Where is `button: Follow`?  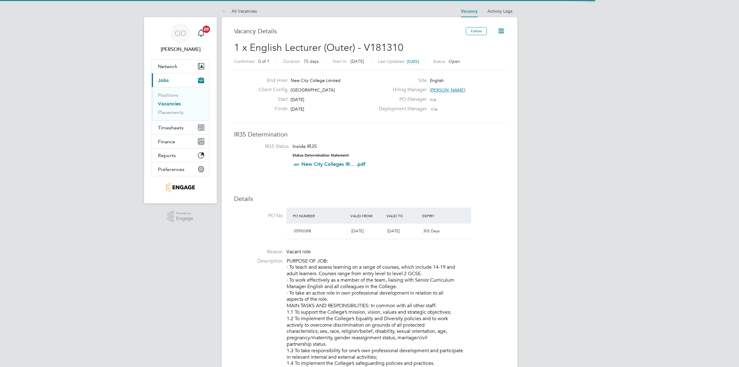
button: Follow is located at coordinates (477, 31).